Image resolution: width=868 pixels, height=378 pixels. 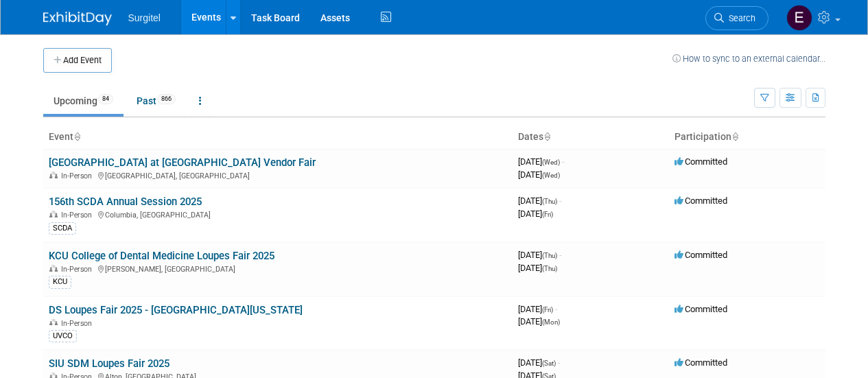 I want to click on img: Event Coordinator, so click(x=799, y=18).